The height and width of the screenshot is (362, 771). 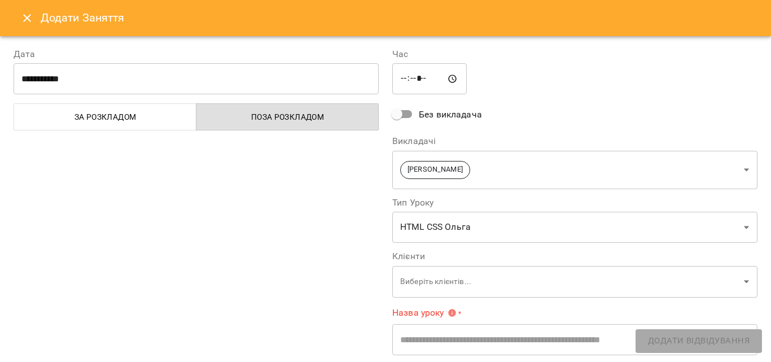 What do you see at coordinates (287, 117) in the screenshot?
I see `span: Поза розкладом` at bounding box center [287, 117].